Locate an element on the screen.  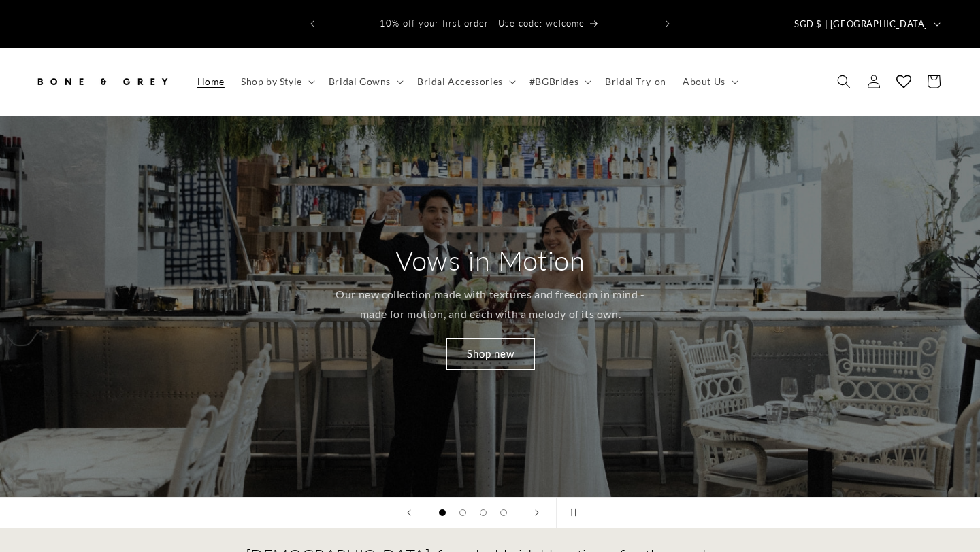
summary: Bridal Gowns is located at coordinates (364, 82).